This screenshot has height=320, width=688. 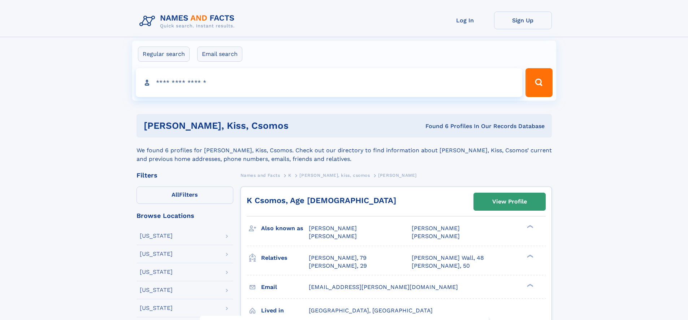 What do you see at coordinates (465, 20) in the screenshot?
I see `a: Log In` at bounding box center [465, 20].